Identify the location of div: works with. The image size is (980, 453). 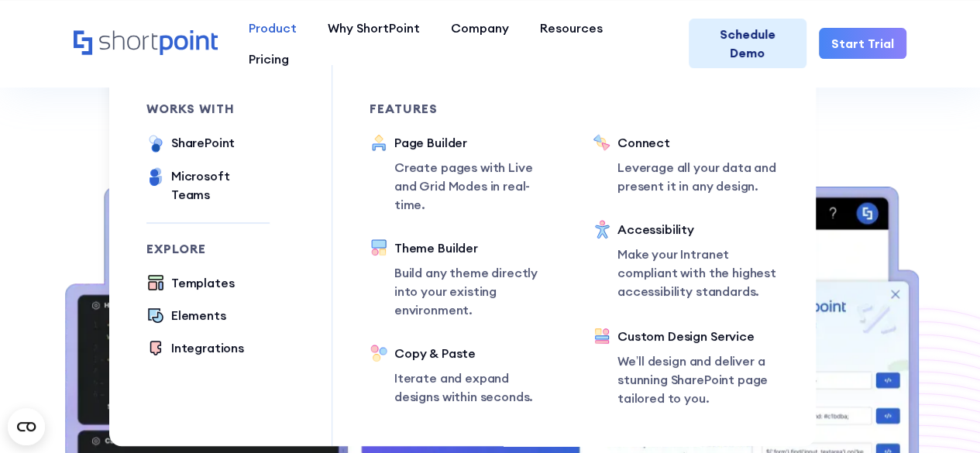
(208, 108).